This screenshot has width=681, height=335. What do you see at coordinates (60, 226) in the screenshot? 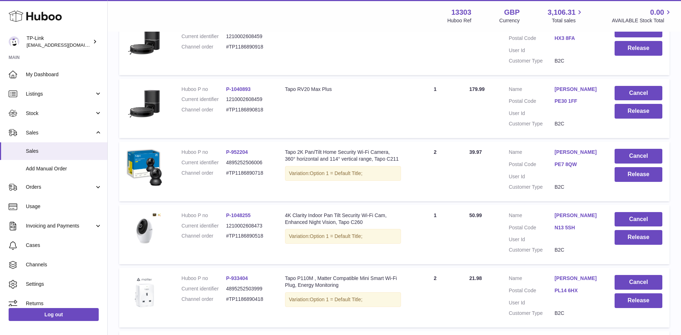
I see `span: Invoicing and Payments` at bounding box center [60, 226].